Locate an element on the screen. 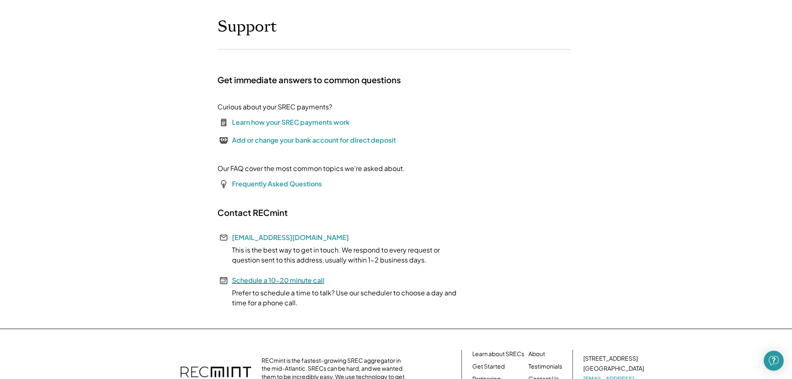 Image resolution: width=792 pixels, height=379 pixels. h2: Contact RECmint is located at coordinates (252, 212).